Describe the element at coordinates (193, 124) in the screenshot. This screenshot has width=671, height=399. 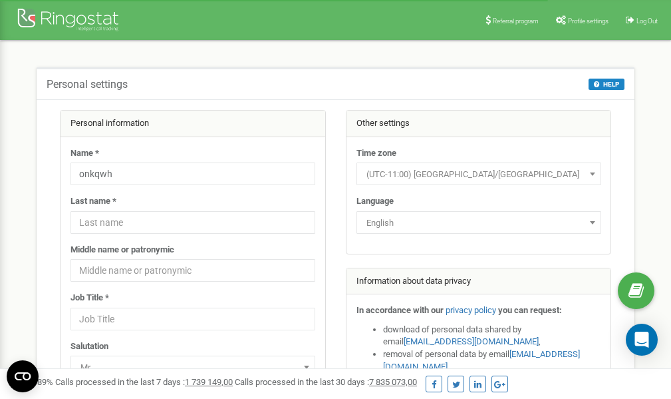
I see `div: Personal information` at that location.